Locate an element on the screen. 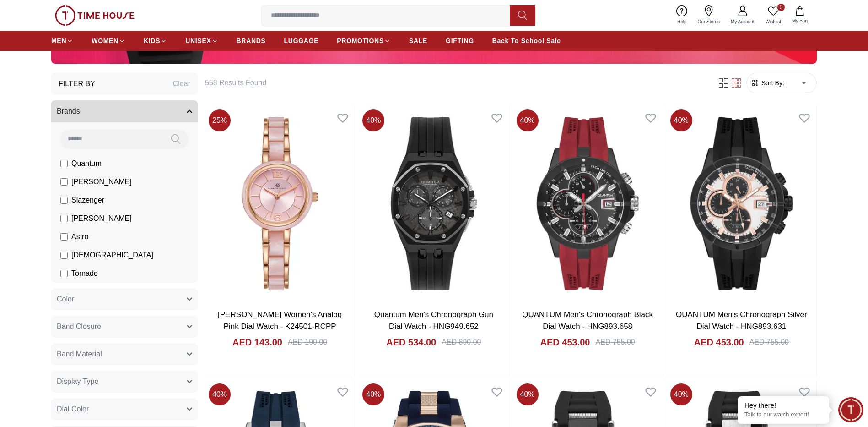  button: Dial Color is located at coordinates (125, 409).